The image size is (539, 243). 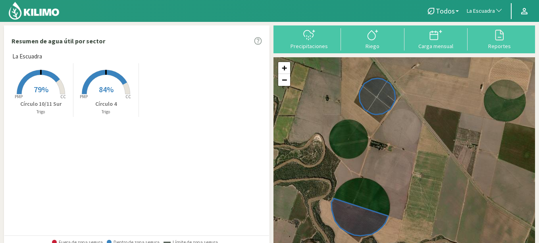 I want to click on span: 84%, so click(x=106, y=89).